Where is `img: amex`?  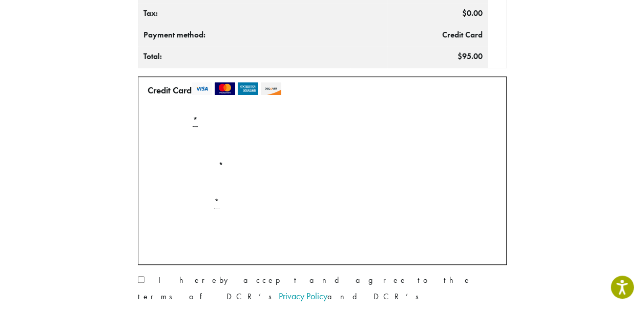 img: amex is located at coordinates (248, 88).